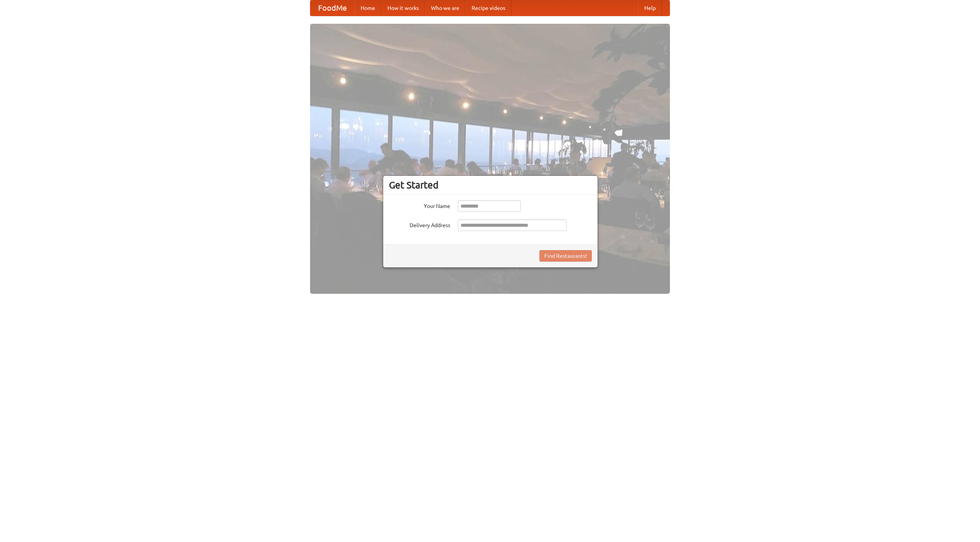 The width and height of the screenshot is (980, 542). I want to click on a: Help, so click(650, 8).